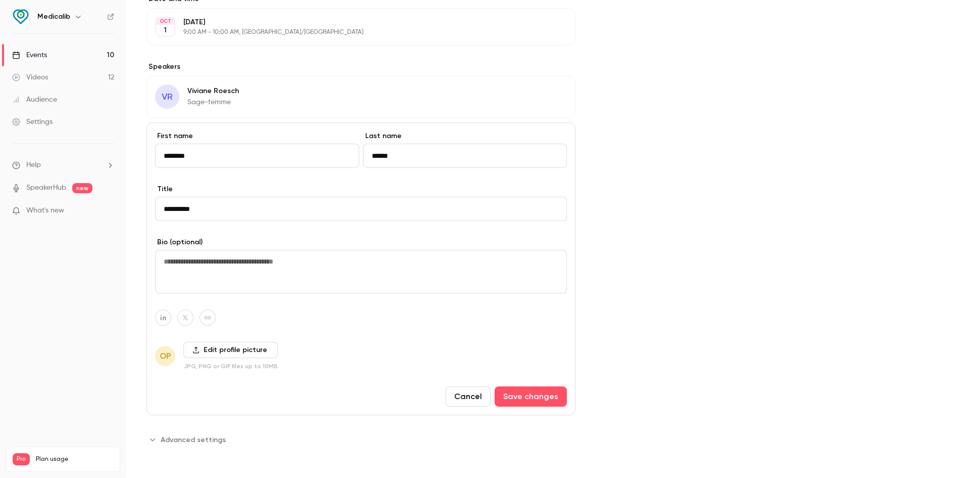 The image size is (970, 478). I want to click on a: SpeakerHub, so click(46, 188).